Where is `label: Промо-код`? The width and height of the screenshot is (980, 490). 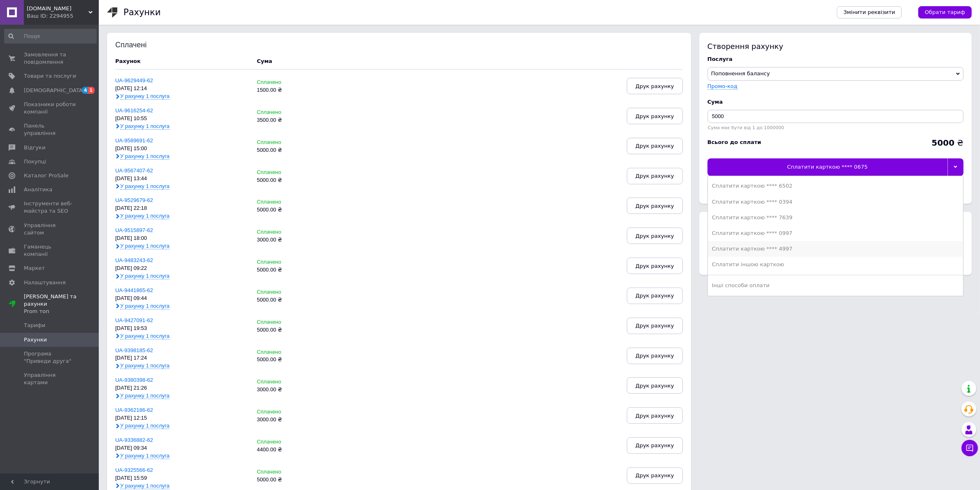
label: Промо-код is located at coordinates (722, 86).